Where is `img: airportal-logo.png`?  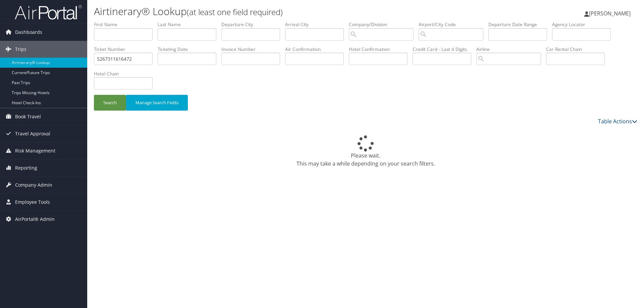 img: airportal-logo.png is located at coordinates (48, 12).